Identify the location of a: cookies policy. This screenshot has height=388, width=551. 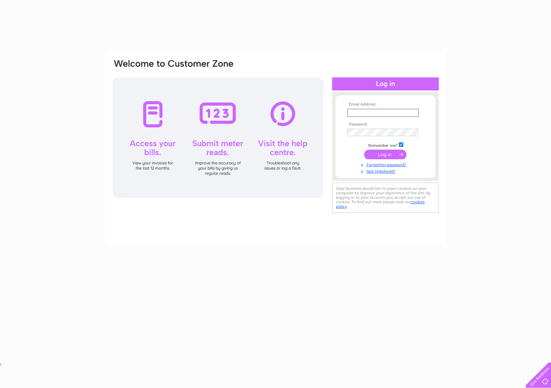
(380, 204).